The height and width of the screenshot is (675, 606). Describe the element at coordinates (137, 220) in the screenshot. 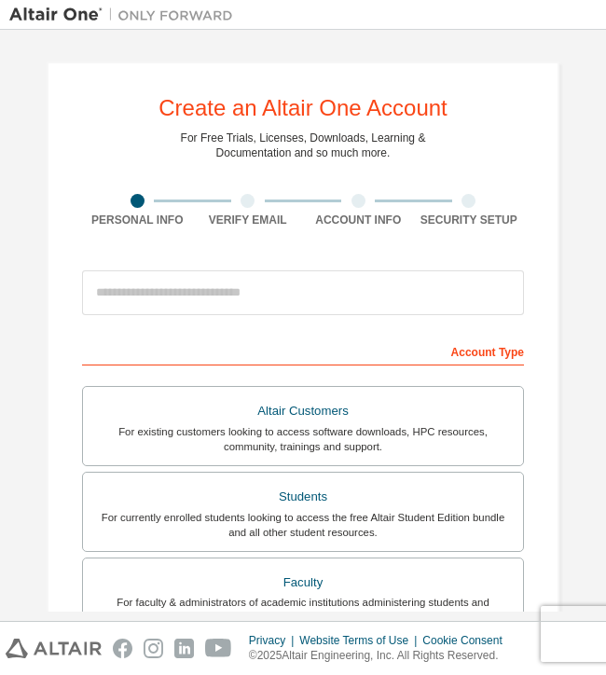

I see `div: Personal Info` at that location.